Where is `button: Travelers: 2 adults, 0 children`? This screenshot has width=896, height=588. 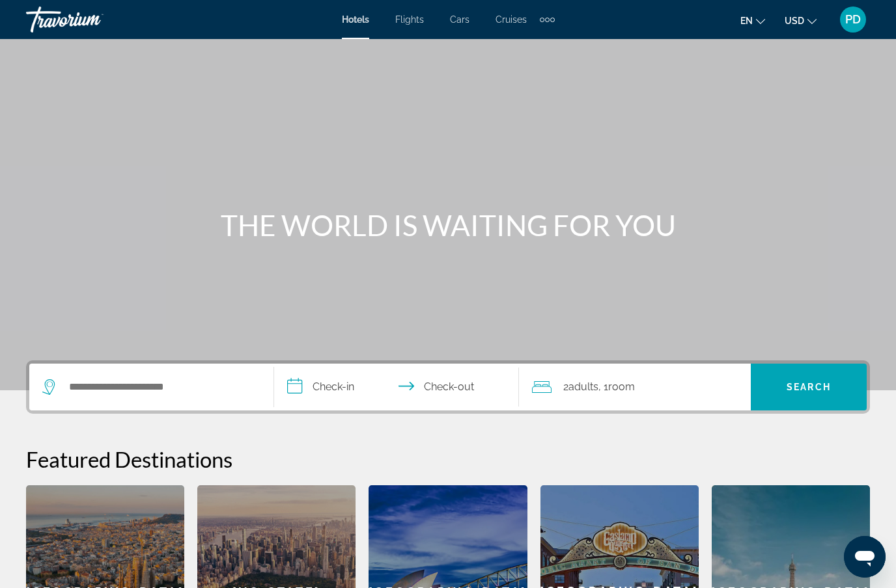 button: Travelers: 2 adults, 0 children is located at coordinates (635, 387).